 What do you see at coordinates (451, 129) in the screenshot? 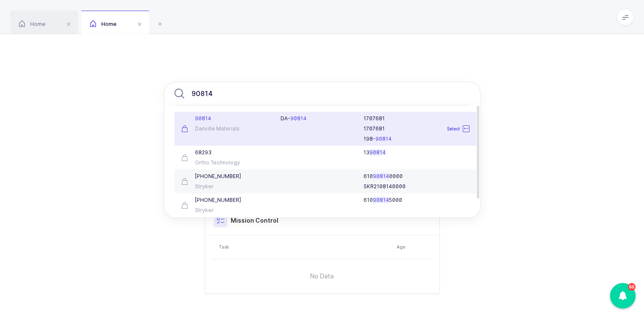
I see `div: Select` at bounding box center [451, 129].